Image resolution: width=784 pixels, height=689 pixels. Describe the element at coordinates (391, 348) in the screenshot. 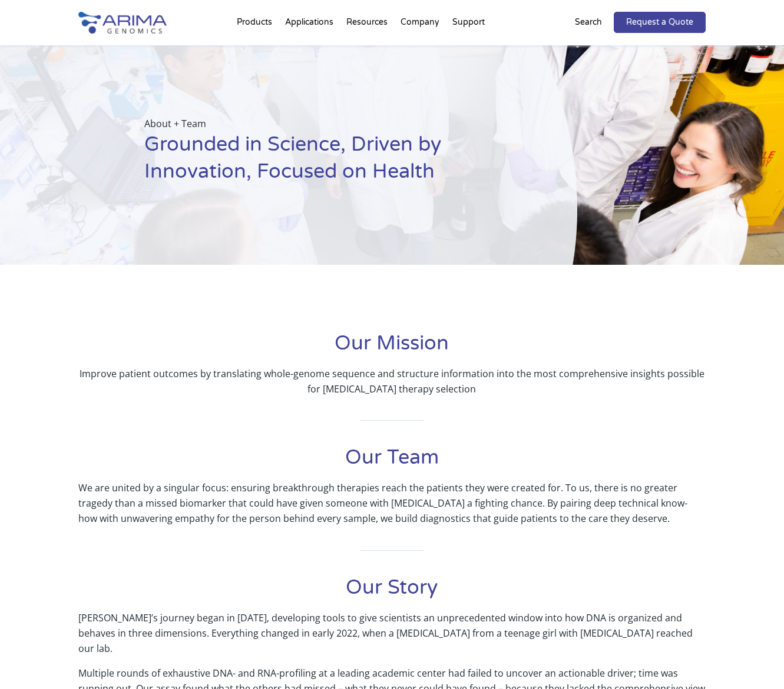

I see `h1: Our Mission` at that location.